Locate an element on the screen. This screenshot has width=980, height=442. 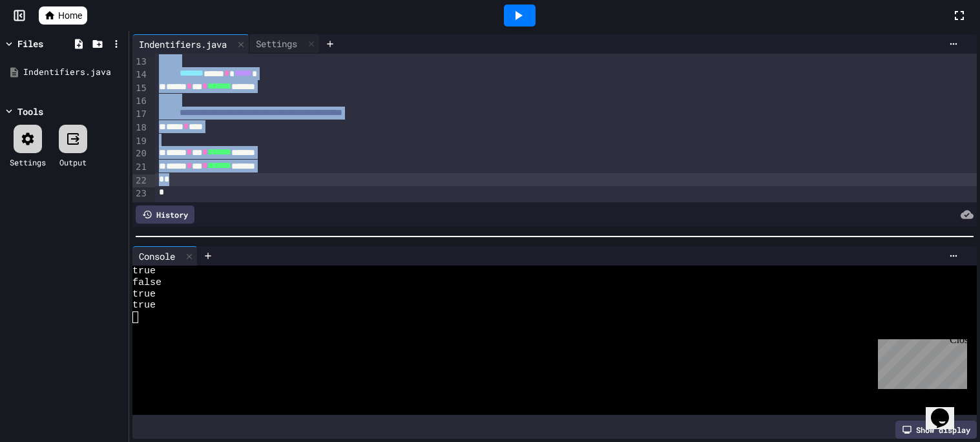
div: 23 is located at coordinates (140, 194).